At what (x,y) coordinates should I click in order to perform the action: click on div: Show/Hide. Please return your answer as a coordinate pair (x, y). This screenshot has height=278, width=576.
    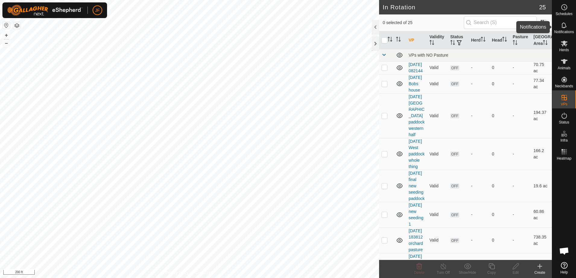
    Looking at the image, I should click on (468, 273).